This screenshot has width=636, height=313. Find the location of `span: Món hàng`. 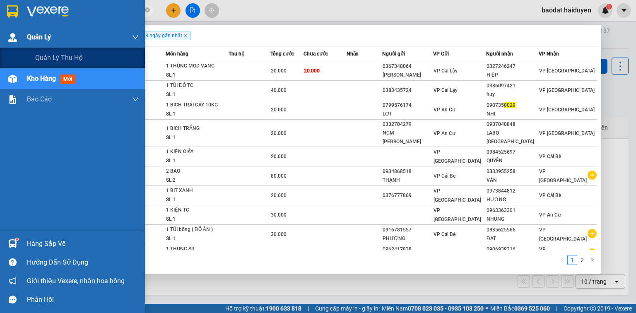

span: Món hàng is located at coordinates (177, 54).